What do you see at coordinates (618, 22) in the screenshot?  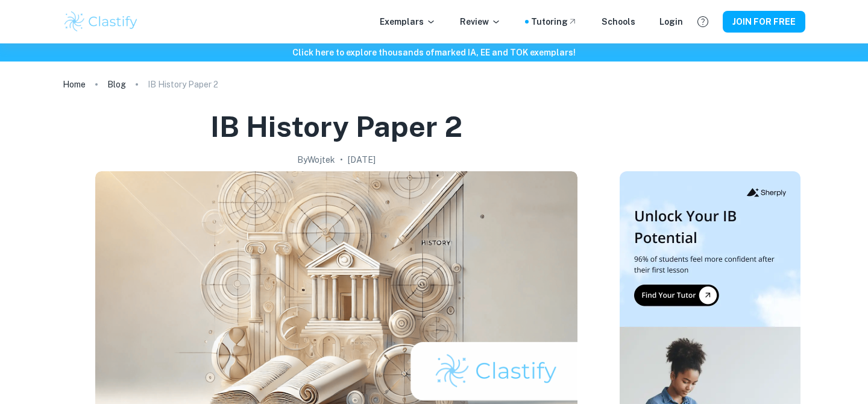 I see `div: Schools` at bounding box center [618, 22].